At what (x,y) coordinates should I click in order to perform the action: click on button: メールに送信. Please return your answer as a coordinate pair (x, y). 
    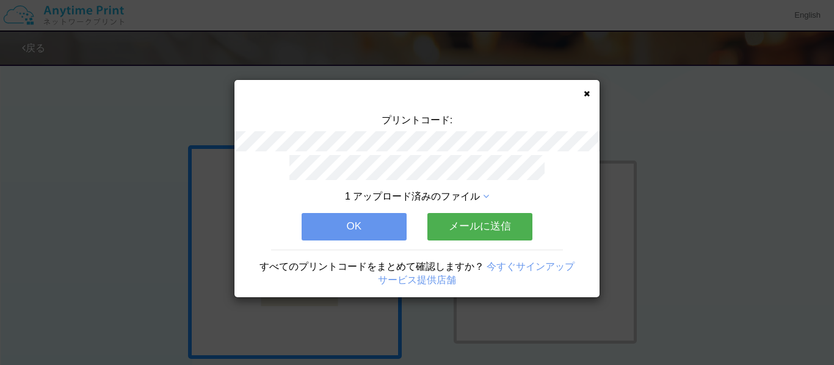
    Looking at the image, I should click on (480, 226).